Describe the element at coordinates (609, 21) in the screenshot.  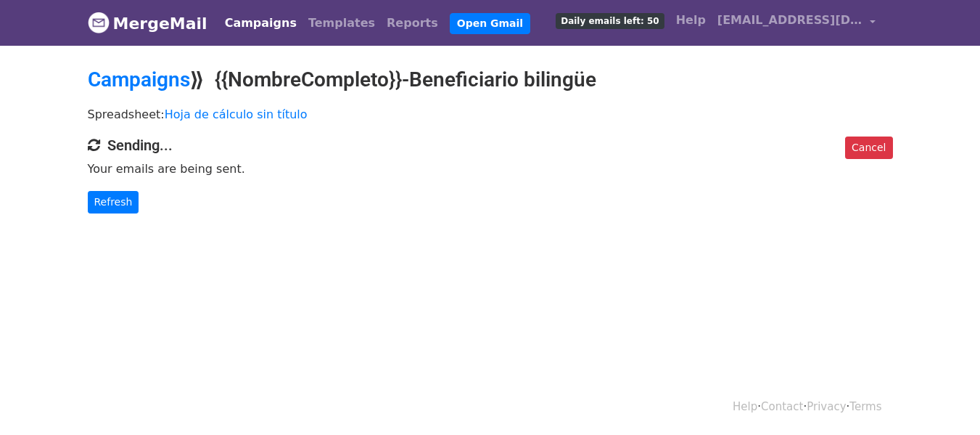
I see `span: Daily emails left: 50` at that location.